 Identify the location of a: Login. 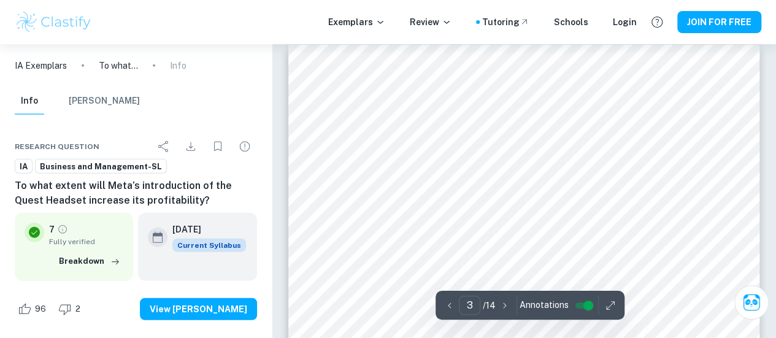
(625, 22).